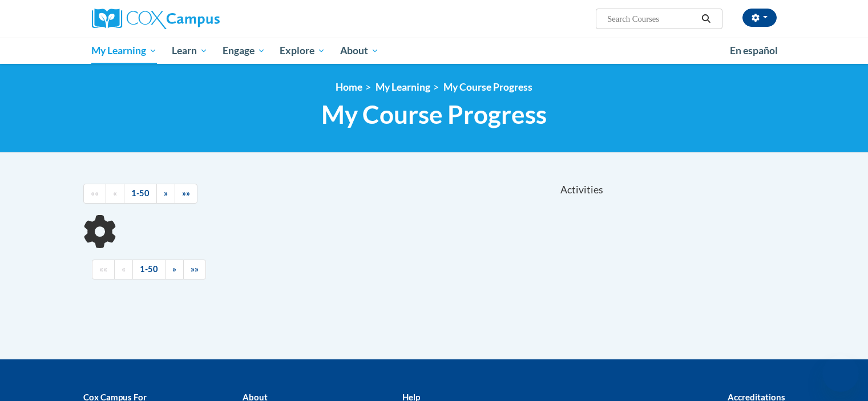 Image resolution: width=868 pixels, height=401 pixels. I want to click on button: Search, so click(706, 19).